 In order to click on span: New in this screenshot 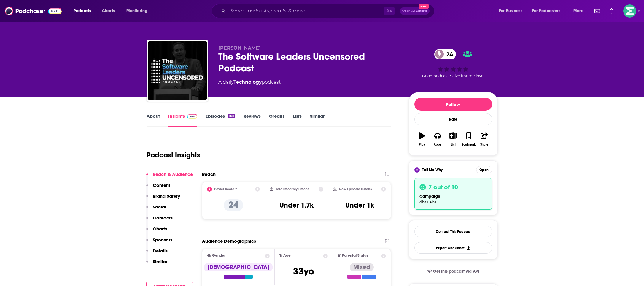, I will do `click(424, 6)`.